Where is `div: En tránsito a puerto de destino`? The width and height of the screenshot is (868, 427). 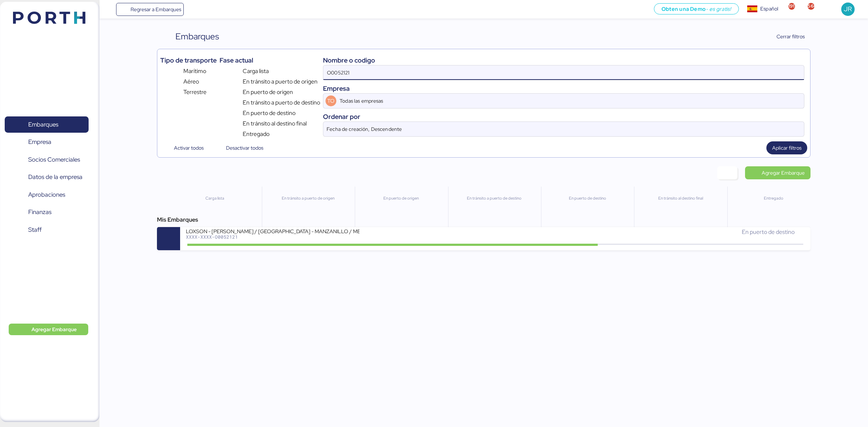
div: En tránsito a puerto de destino is located at coordinates (495, 199).